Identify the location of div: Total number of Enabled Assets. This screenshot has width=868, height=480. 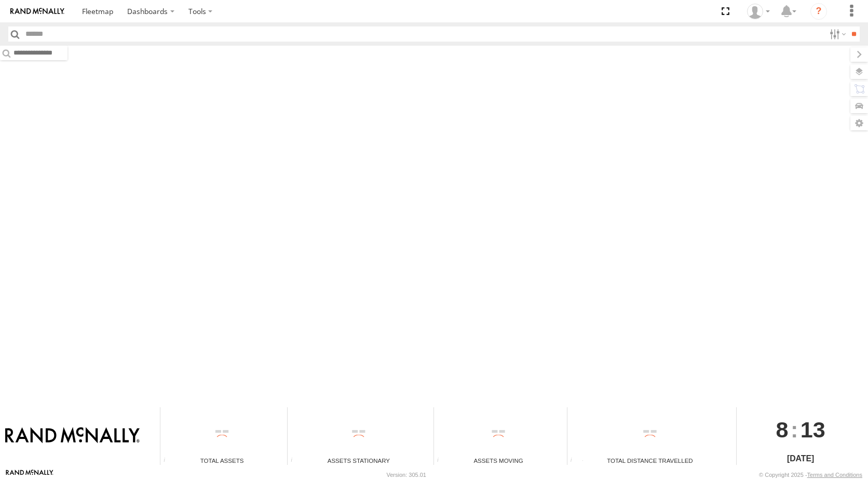
(168, 460).